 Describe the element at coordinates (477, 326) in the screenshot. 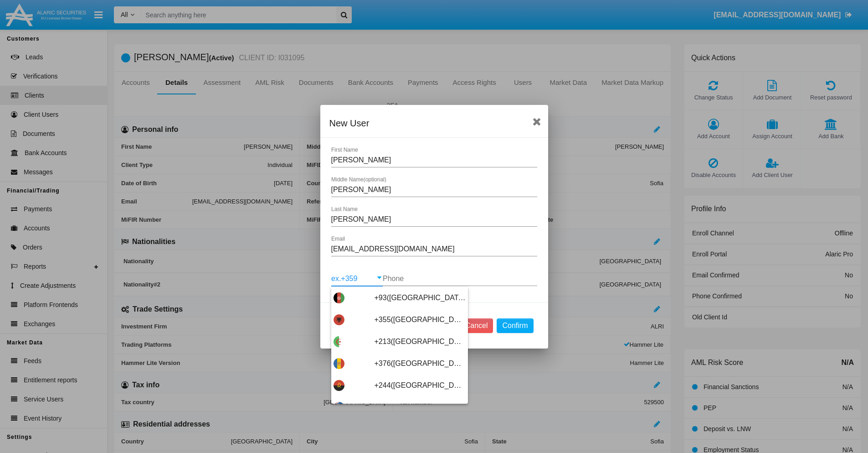

I see `button: Cancel` at that location.